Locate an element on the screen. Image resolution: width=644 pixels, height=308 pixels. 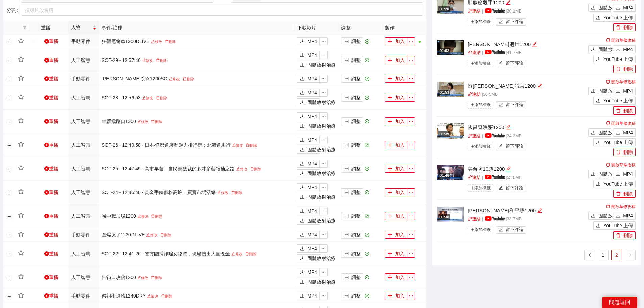
img: yt_logo_rgb_light.a676ea31.png is located at coordinates (495, 11).